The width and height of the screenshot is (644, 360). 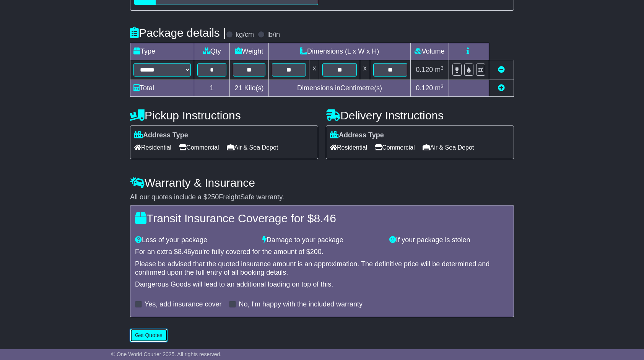 I want to click on label: Yes, add insurance cover, so click(x=183, y=305).